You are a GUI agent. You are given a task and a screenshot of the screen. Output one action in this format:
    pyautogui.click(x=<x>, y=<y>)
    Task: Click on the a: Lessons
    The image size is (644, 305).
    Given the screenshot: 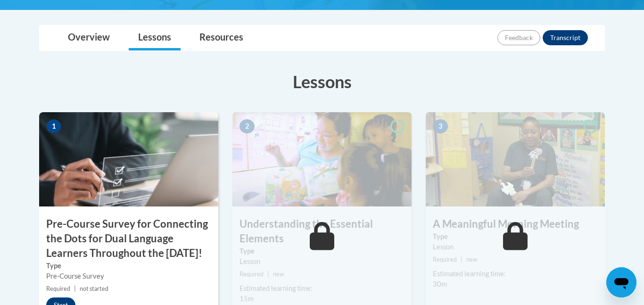 What is the action you would take?
    pyautogui.click(x=155, y=38)
    